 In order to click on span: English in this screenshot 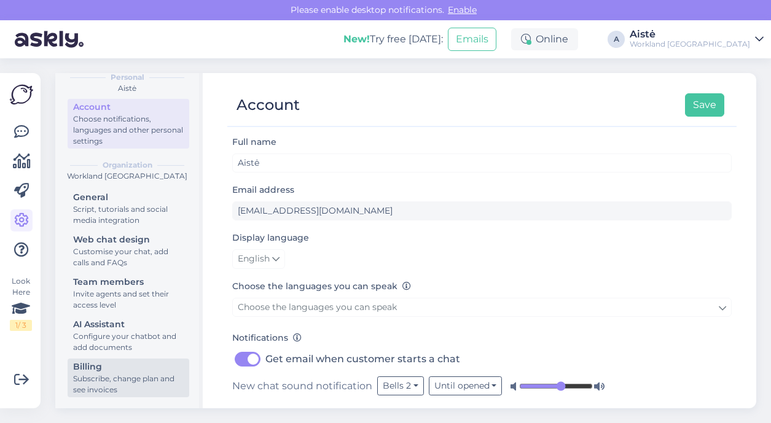, I will do `click(254, 259)`.